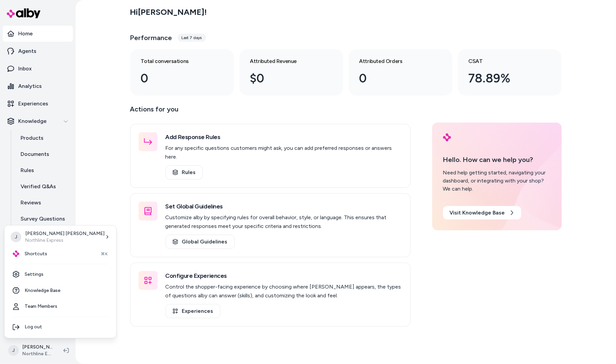 The image size is (616, 364). What do you see at coordinates (16, 254) in the screenshot?
I see `img: alby Logo` at bounding box center [16, 254].